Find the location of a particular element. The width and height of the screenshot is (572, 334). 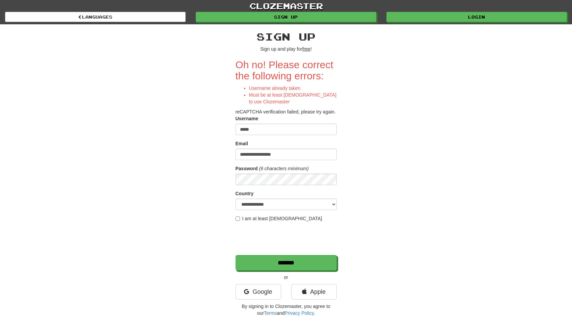

p: Sign up and play for ! is located at coordinates (286, 49).